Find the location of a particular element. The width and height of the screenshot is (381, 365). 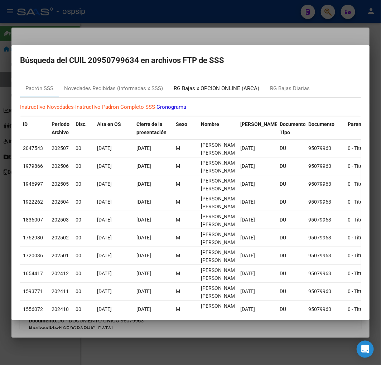

span: Disc. is located at coordinates (81, 124).